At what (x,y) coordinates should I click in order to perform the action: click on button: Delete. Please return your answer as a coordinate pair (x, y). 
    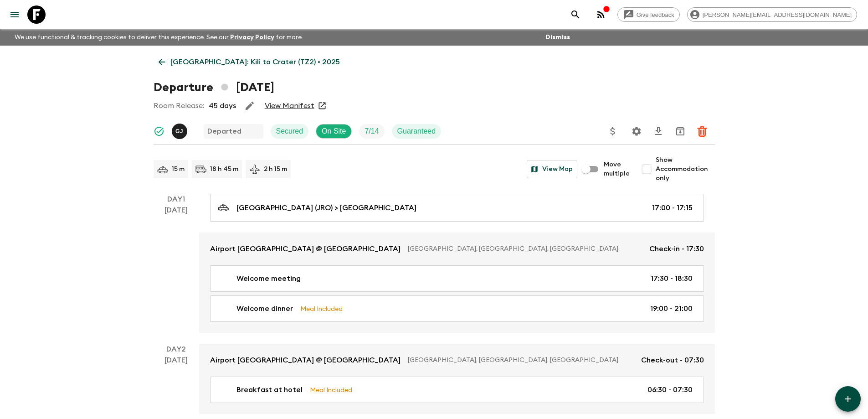
    Looking at the image, I should click on (702, 131).